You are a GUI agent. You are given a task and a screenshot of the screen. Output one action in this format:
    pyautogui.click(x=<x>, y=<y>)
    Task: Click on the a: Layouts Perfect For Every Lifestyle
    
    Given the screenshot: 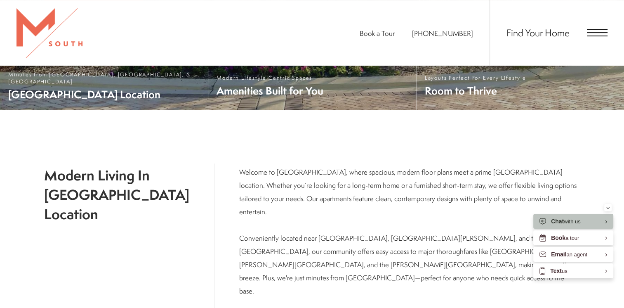 What is the action you would take?
    pyautogui.click(x=520, y=86)
    